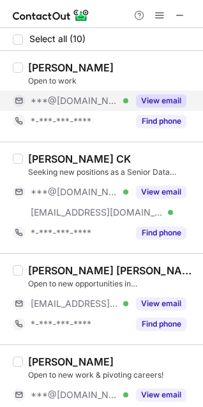 The width and height of the screenshot is (203, 407). Describe the element at coordinates (51, 15) in the screenshot. I see `img: ContactOut v5.3.10` at that location.